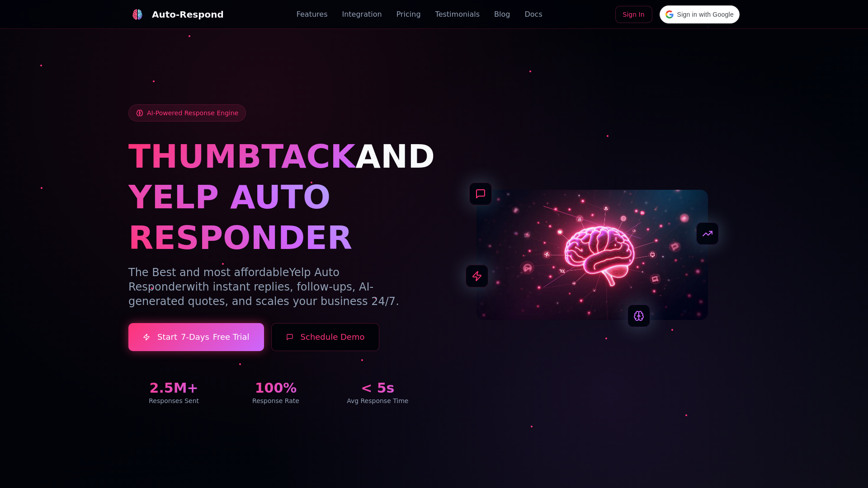 The height and width of the screenshot is (488, 868). What do you see at coordinates (176, 14) in the screenshot?
I see `a: Auto-Respond LogoAuto-Respond` at bounding box center [176, 14].